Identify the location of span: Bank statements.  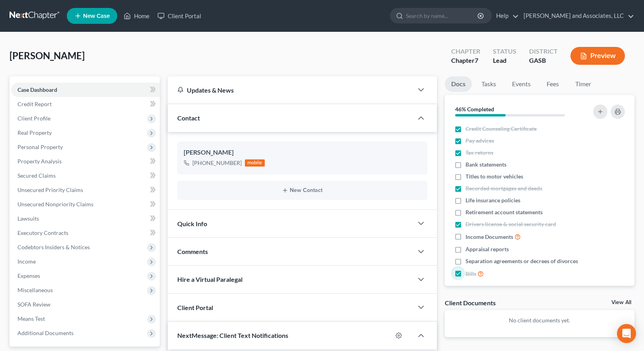
(486, 165).